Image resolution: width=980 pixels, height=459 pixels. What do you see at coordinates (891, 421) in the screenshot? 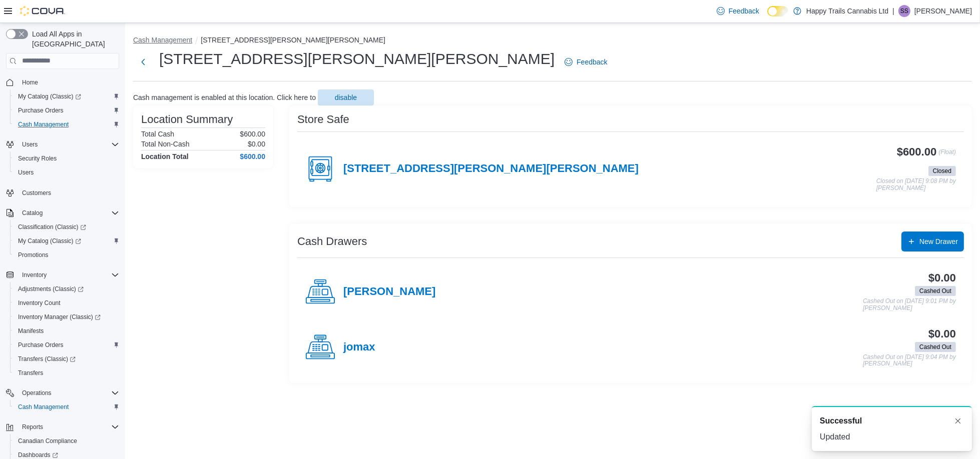
I see `div: Notification` at bounding box center [891, 421].